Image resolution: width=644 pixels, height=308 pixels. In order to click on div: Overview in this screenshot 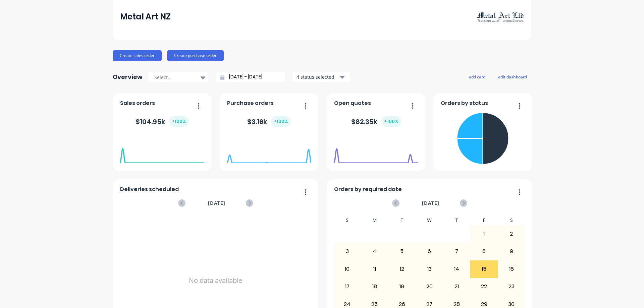, I will do `click(128, 77)`.